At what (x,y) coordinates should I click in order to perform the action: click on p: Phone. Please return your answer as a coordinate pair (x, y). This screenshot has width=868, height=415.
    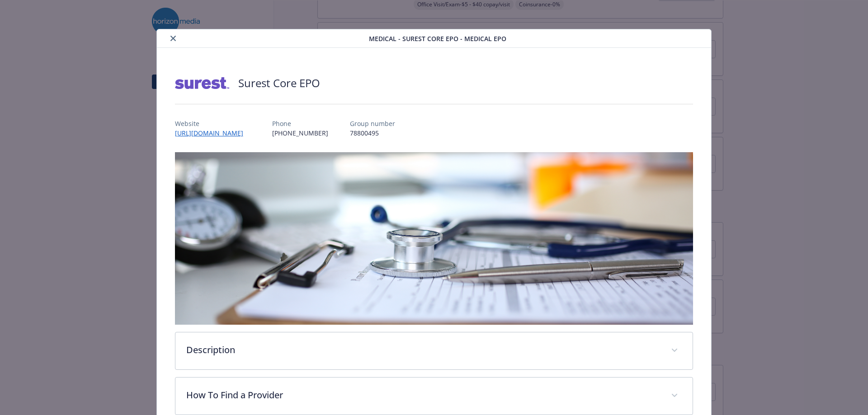
    Looking at the image, I should click on (300, 123).